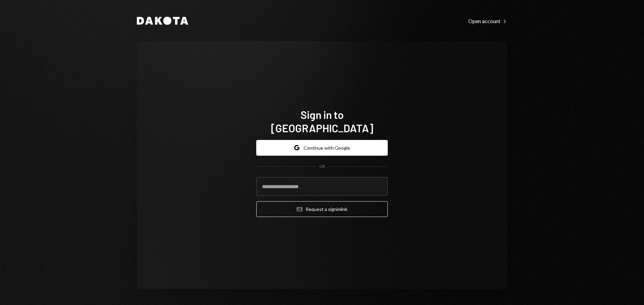  Describe the element at coordinates (322, 148) in the screenshot. I see `button: Continue with Google` at that location.